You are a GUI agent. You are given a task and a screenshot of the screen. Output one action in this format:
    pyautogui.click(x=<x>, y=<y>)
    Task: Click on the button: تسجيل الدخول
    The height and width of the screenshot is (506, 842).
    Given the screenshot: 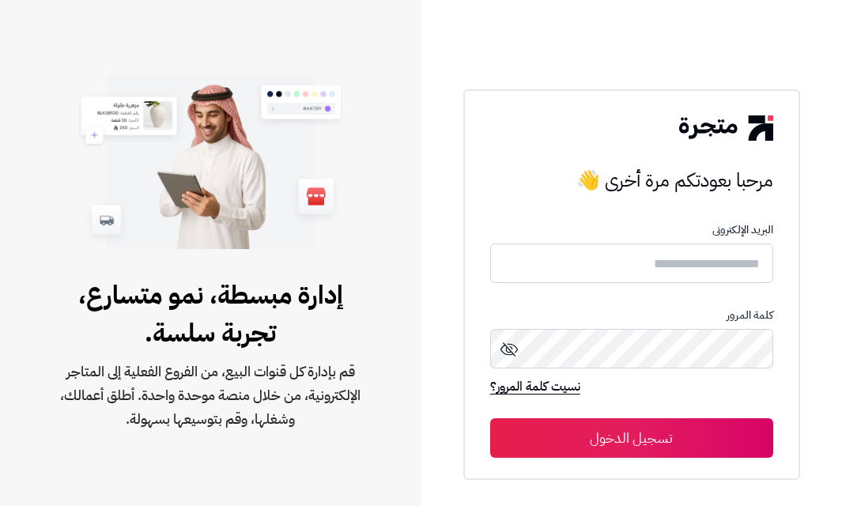 What is the action you would take?
    pyautogui.click(x=632, y=438)
    